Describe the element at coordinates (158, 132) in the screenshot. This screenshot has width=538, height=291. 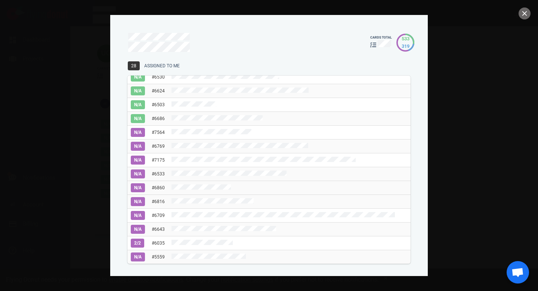
I see `a: #7564` at that location.